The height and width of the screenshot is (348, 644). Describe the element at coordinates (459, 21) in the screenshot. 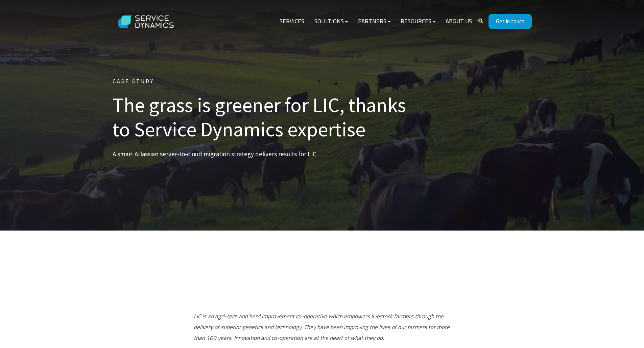

I see `a: About Us` at that location.